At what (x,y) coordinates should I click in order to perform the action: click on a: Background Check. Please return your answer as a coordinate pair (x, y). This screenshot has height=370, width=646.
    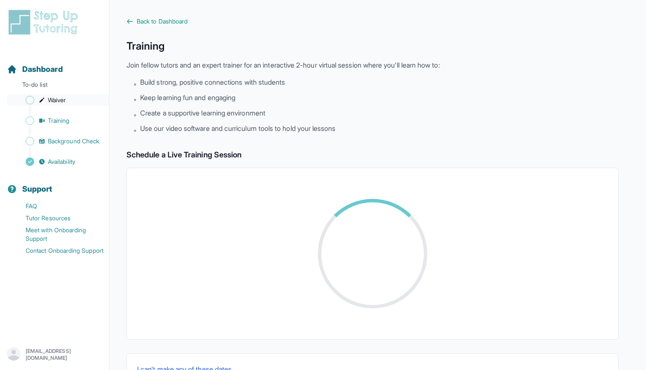
    Looking at the image, I should click on (58, 141).